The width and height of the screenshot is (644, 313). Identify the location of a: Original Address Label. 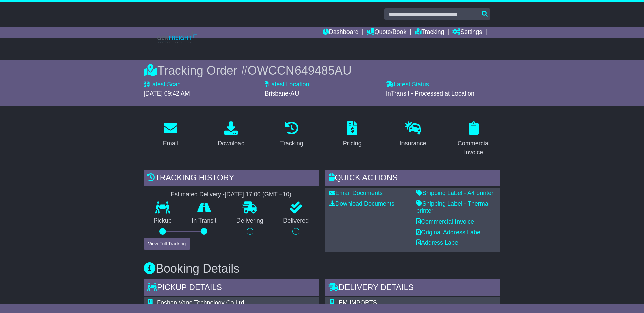
(449, 232).